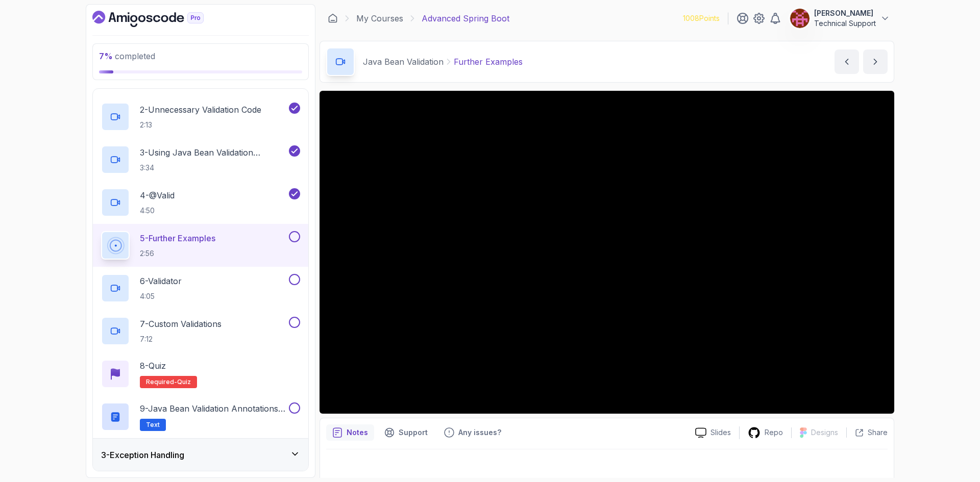 This screenshot has width=980, height=482. What do you see at coordinates (488, 62) in the screenshot?
I see `p: Further Examples` at bounding box center [488, 62].